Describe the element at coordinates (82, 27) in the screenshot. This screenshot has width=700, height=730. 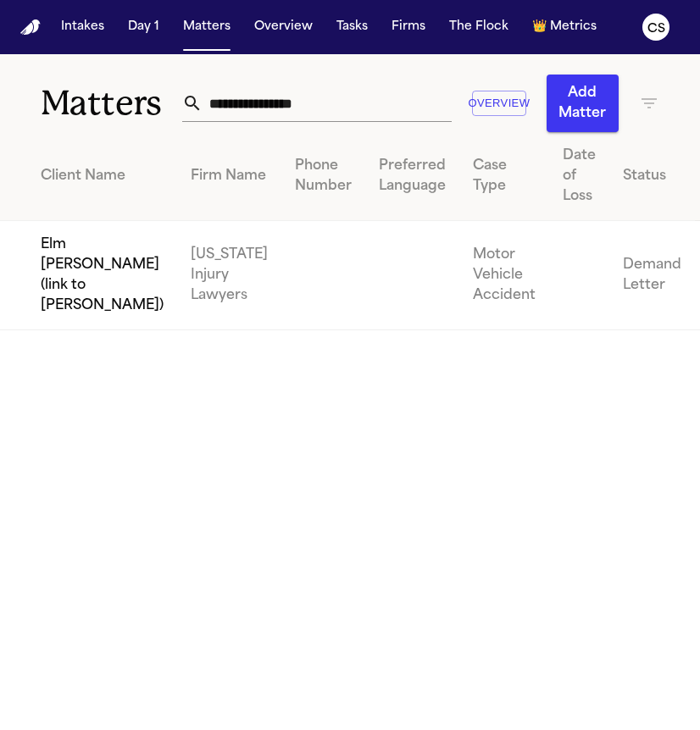
I see `button: Intakes` at that location.